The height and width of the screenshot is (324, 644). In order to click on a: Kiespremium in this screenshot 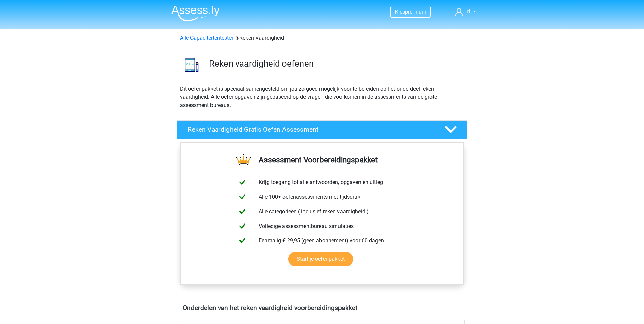, I will do `click(411, 11)`.